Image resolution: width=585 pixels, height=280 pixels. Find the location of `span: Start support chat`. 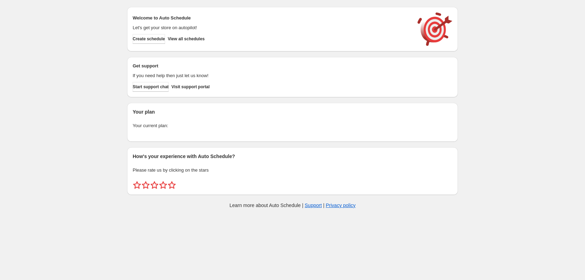

span: Start support chat is located at coordinates (150, 87).